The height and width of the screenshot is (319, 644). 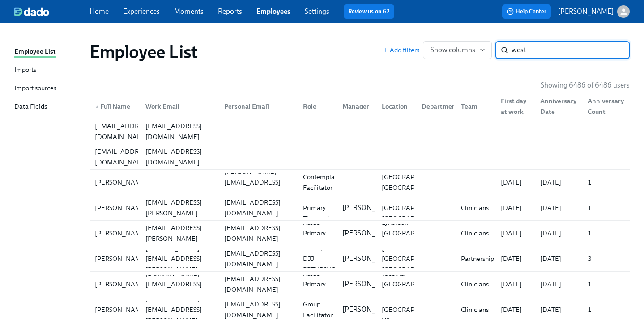 I want to click on a: Employee List, so click(x=49, y=52).